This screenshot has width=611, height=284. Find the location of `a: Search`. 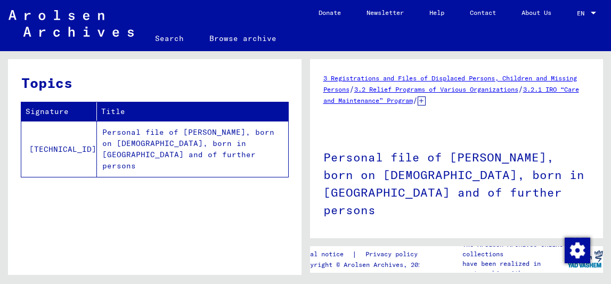

a: Search is located at coordinates (169, 38).